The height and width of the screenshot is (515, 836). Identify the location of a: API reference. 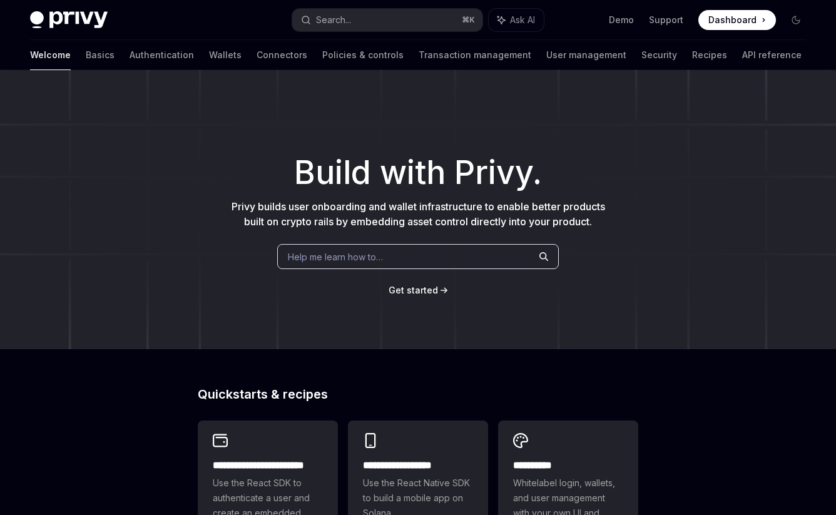
(772, 55).